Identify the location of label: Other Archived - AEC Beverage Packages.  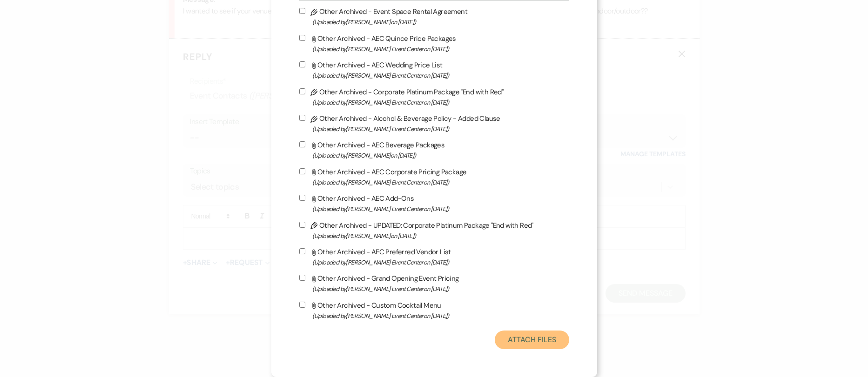
(434, 150).